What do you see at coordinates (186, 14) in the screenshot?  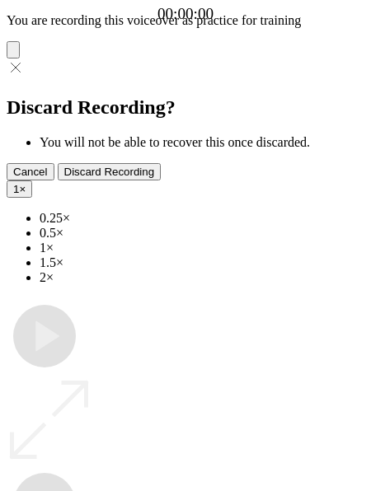 I see `a: 00:00:00` at bounding box center [186, 14].